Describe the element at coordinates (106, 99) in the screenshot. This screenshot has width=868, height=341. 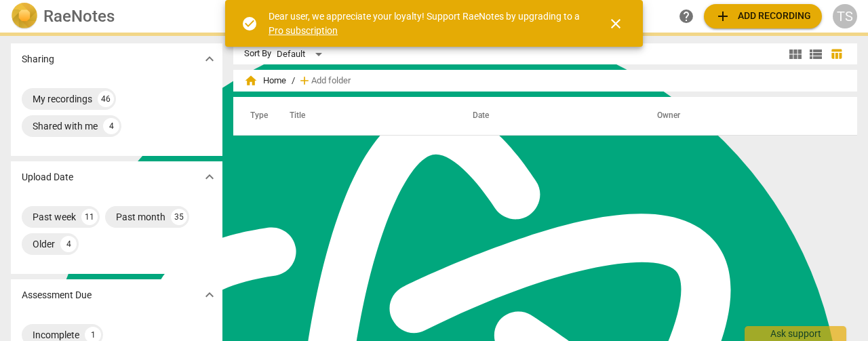
I see `div: 46` at that location.